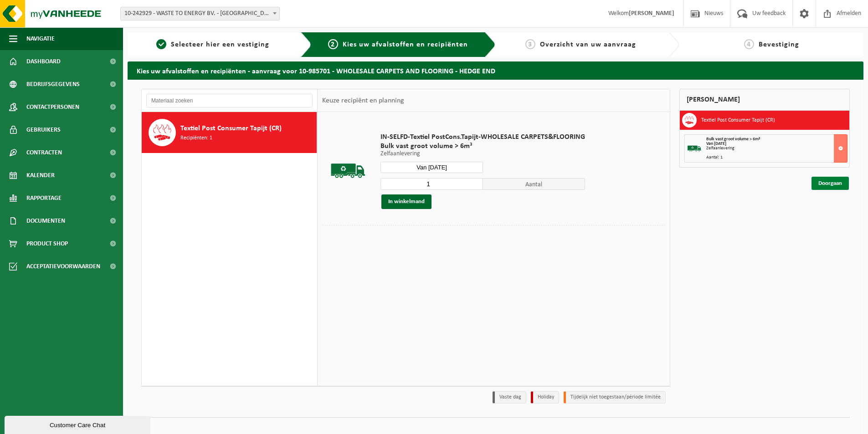 Image resolution: width=868 pixels, height=434 pixels. I want to click on a: Doorgaan, so click(830, 183).